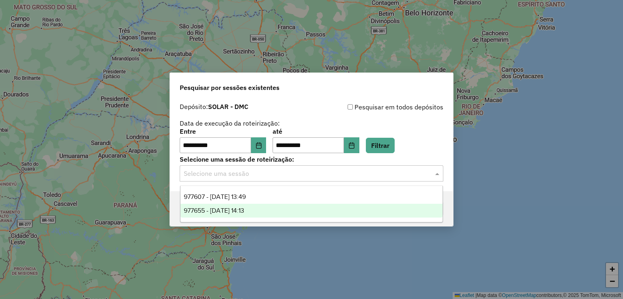 Image resolution: width=623 pixels, height=299 pixels. What do you see at coordinates (228, 107) in the screenshot?
I see `strong: SOLAR - DMC` at bounding box center [228, 107].